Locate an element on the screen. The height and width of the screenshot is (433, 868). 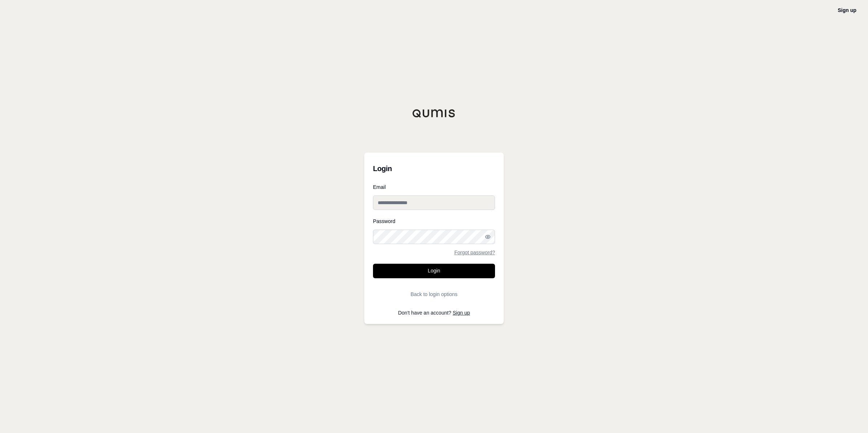
img: Qumis is located at coordinates (434, 113).